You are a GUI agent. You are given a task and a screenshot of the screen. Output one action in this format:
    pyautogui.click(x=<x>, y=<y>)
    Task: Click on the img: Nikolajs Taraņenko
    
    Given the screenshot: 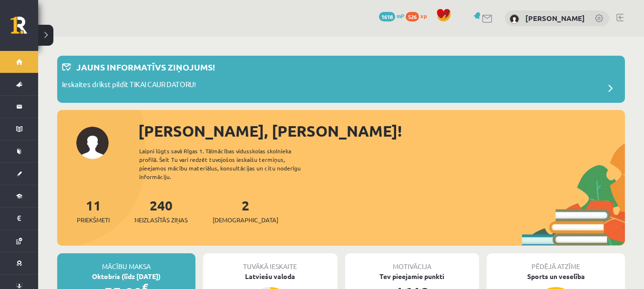 What is the action you would take?
    pyautogui.click(x=514, y=19)
    